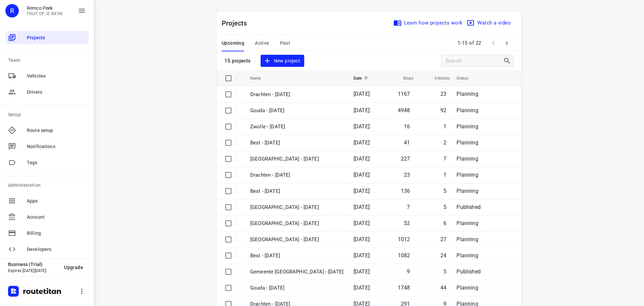 This screenshot has width=644, height=306. What do you see at coordinates (73, 267) in the screenshot?
I see `span: Upgrade` at bounding box center [73, 267].